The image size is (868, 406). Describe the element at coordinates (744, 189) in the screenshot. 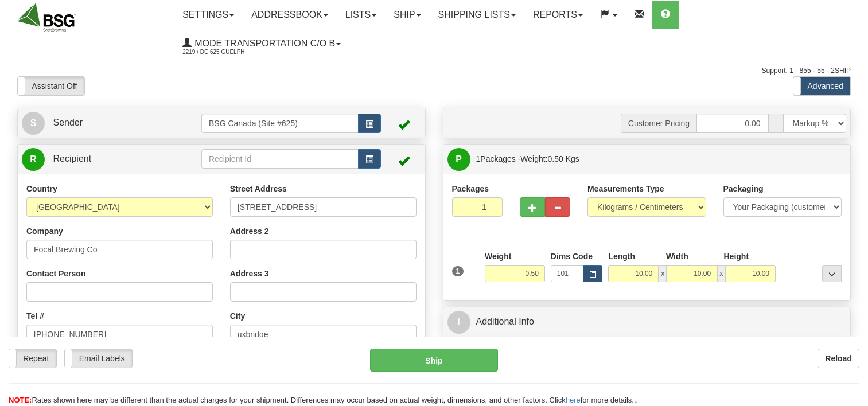

I see `label: Packaging` at that location.